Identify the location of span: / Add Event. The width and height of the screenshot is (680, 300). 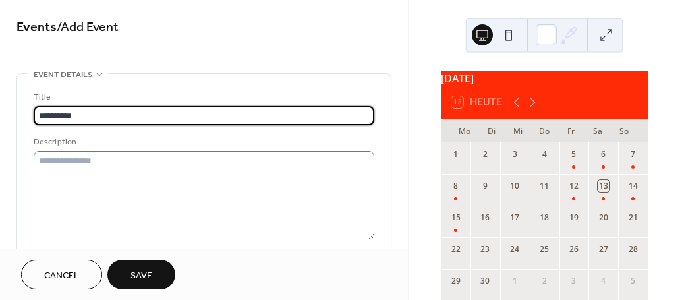
(88, 27).